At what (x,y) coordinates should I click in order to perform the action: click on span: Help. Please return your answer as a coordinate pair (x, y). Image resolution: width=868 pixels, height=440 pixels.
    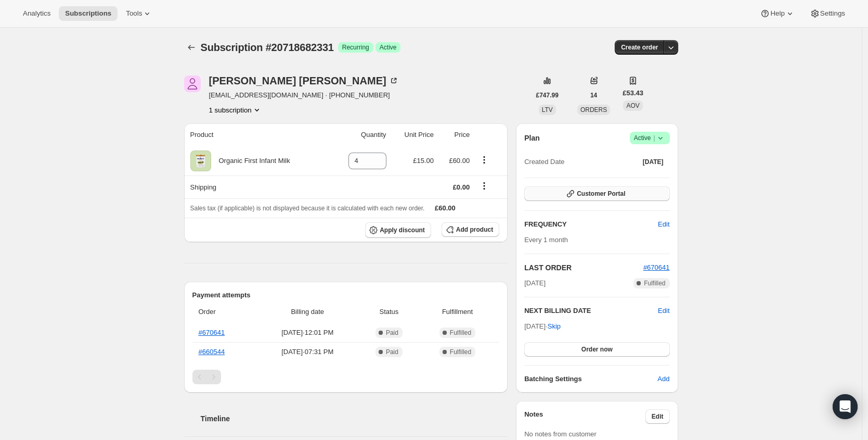
    Looking at the image, I should click on (777, 14).